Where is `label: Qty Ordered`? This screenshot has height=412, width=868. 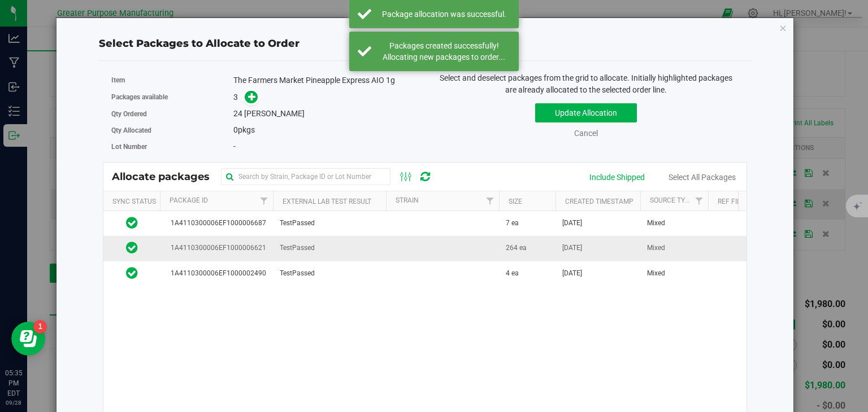 label: Qty Ordered is located at coordinates (172, 114).